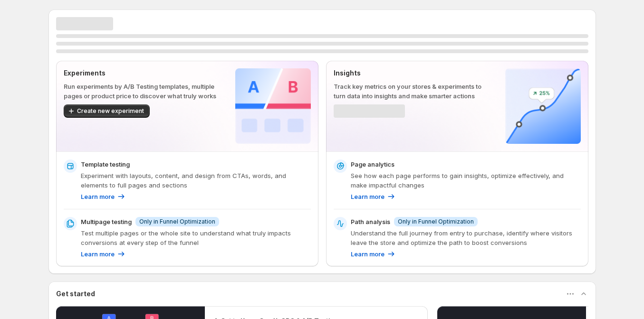 The width and height of the screenshot is (644, 319). What do you see at coordinates (466, 181) in the screenshot?
I see `p: See how each page performs to gain insights, optimize effectively, and make impactful changes` at bounding box center [466, 181].